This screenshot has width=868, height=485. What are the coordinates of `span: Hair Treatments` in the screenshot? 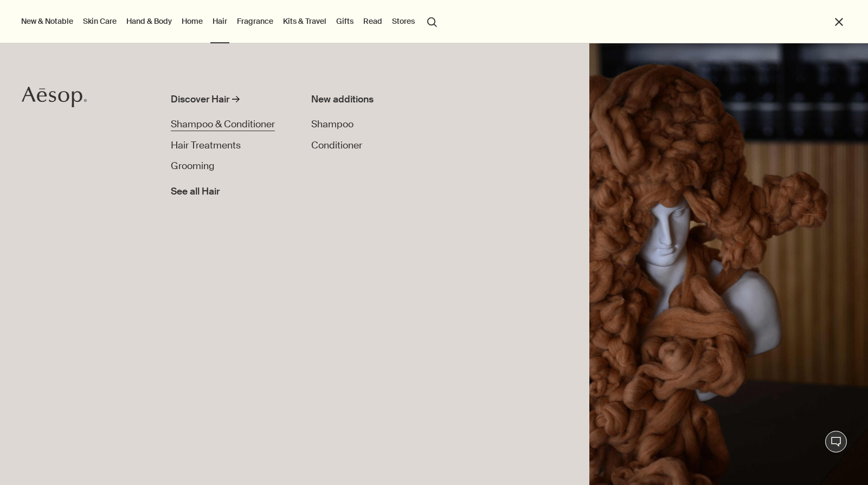 It's located at (205, 145).